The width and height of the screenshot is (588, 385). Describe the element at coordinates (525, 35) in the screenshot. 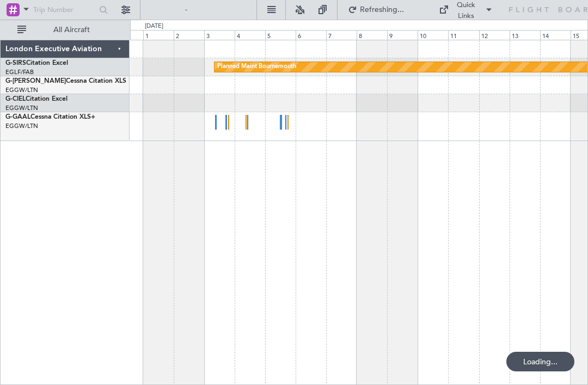

I see `div: 13` at that location.